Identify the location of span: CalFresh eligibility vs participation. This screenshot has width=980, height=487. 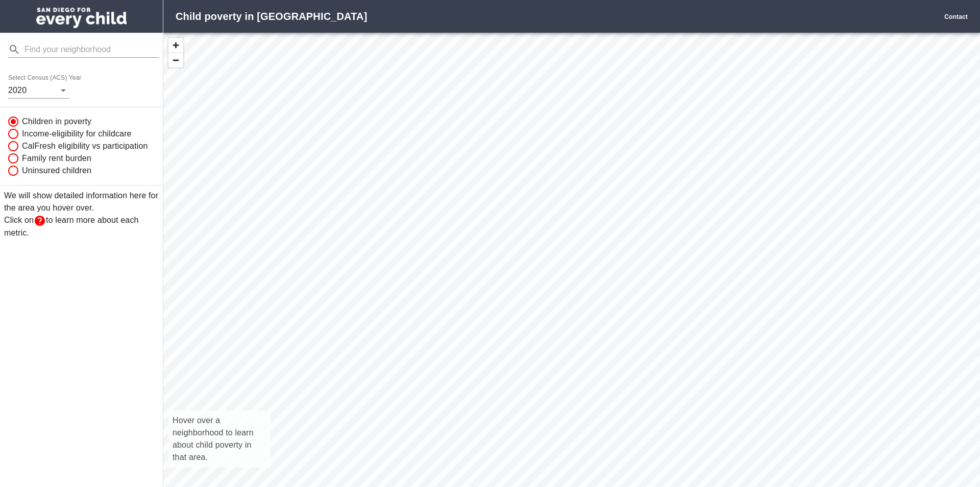
(85, 146).